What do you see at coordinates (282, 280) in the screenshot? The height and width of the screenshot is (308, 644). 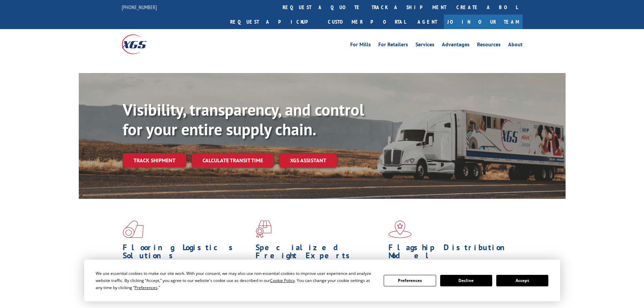 I see `span: Cookie Policy` at bounding box center [282, 280].